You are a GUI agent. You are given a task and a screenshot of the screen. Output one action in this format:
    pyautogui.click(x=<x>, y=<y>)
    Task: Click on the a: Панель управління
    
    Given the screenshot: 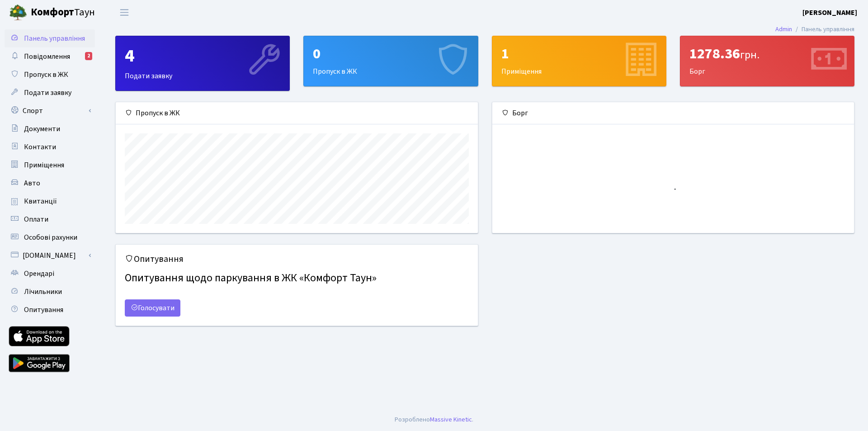 What is the action you would take?
    pyautogui.click(x=50, y=38)
    